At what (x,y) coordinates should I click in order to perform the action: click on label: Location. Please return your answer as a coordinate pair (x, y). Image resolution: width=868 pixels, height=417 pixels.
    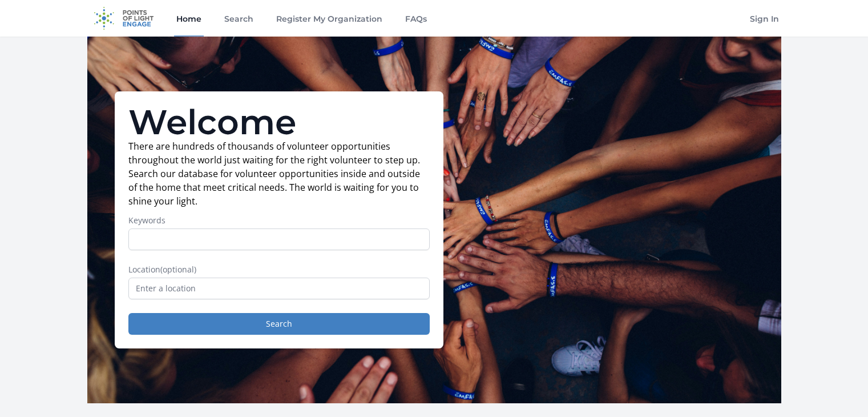
    Looking at the image, I should click on (279, 270).